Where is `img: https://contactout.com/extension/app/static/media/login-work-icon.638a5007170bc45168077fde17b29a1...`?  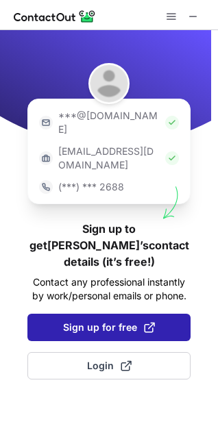 img: https://contactout.com/extension/app/static/media/login-work-icon.638a5007170bc45168077fde17b29a1... is located at coordinates (46, 158).